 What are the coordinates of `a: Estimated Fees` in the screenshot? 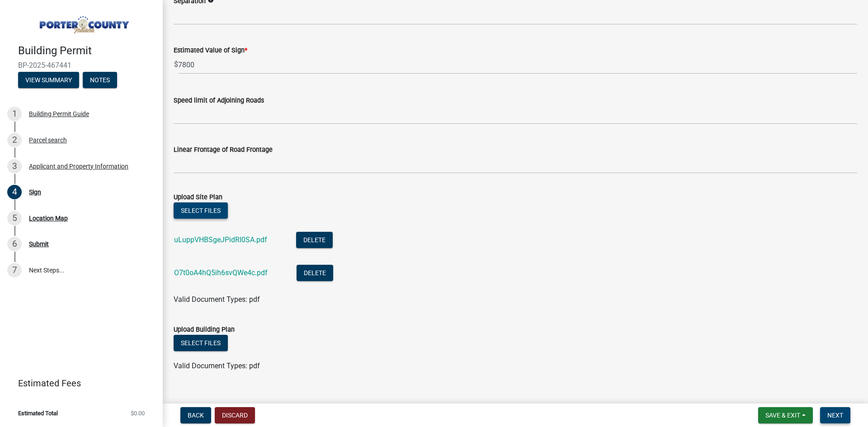 It's located at (78, 383).